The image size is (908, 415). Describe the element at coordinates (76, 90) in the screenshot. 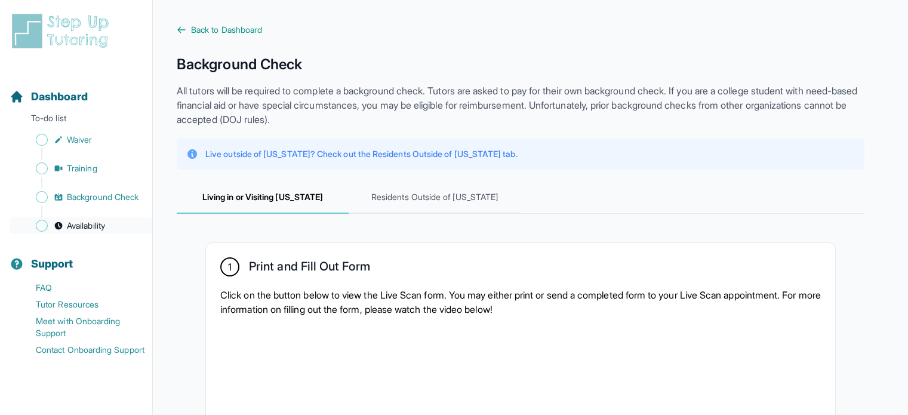

I see `button: Dashboard` at that location.